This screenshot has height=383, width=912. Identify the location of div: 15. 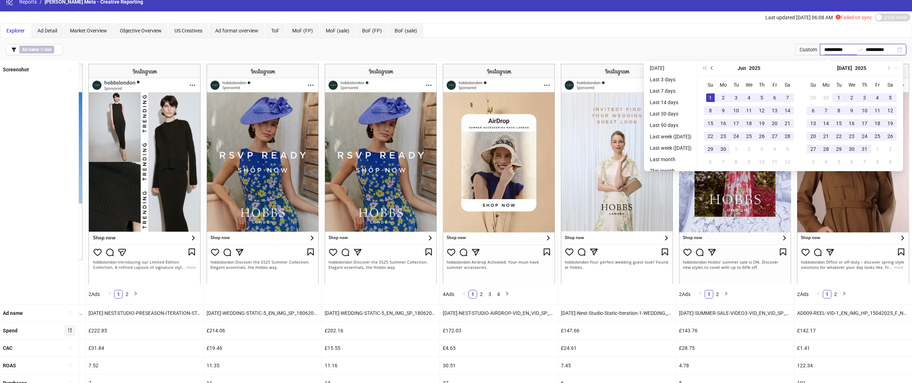
(839, 123).